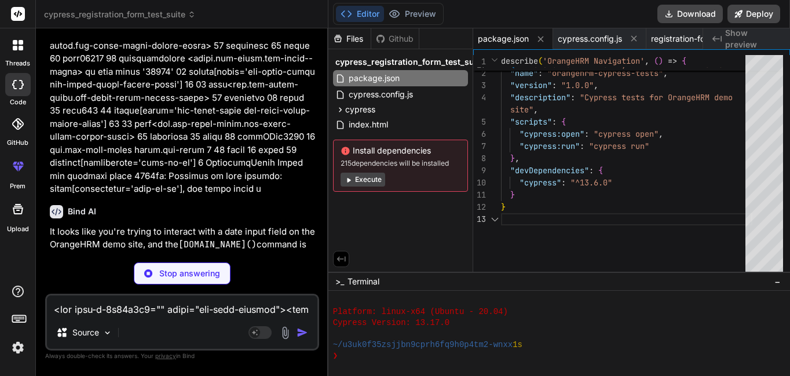 The image size is (790, 376). I want to click on span: site", so click(522, 110).